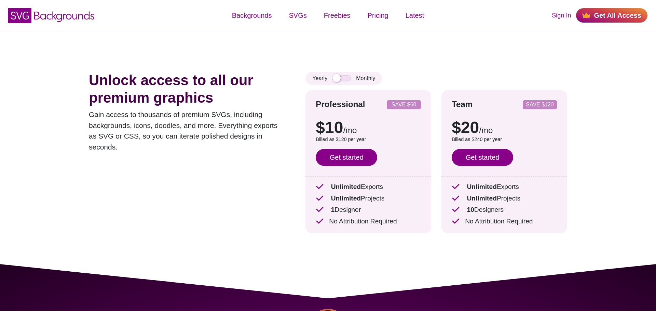  What do you see at coordinates (298, 15) in the screenshot?
I see `a: SVGs` at bounding box center [298, 15].